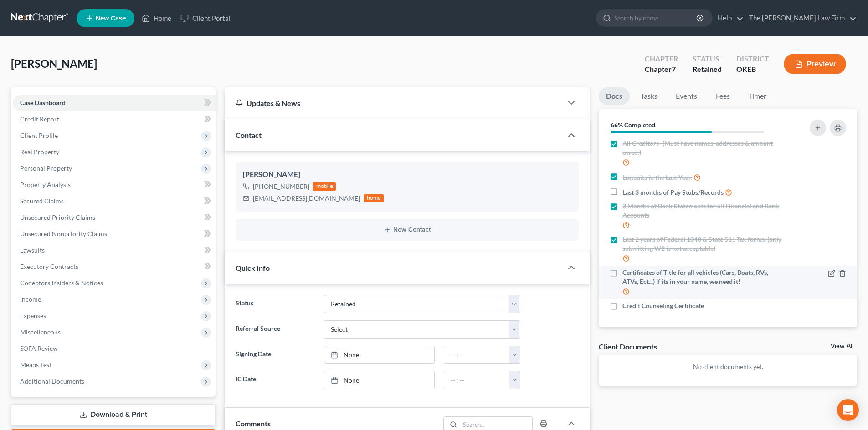  What do you see at coordinates (274, 330) in the screenshot?
I see `label: Referral Source` at bounding box center [274, 330].